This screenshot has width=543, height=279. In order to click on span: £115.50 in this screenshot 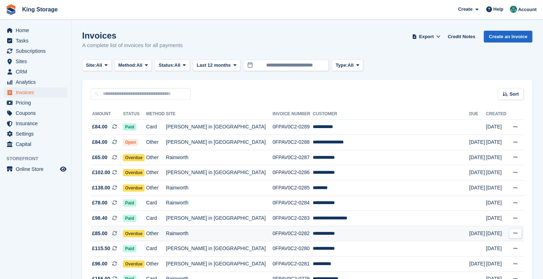, I will do `click(101, 248)`.